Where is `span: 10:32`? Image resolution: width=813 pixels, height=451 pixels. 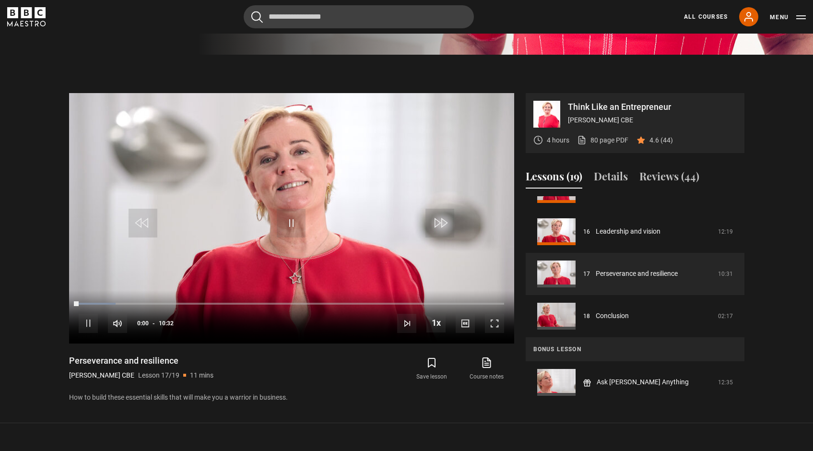 span: 10:32 is located at coordinates (166, 323).